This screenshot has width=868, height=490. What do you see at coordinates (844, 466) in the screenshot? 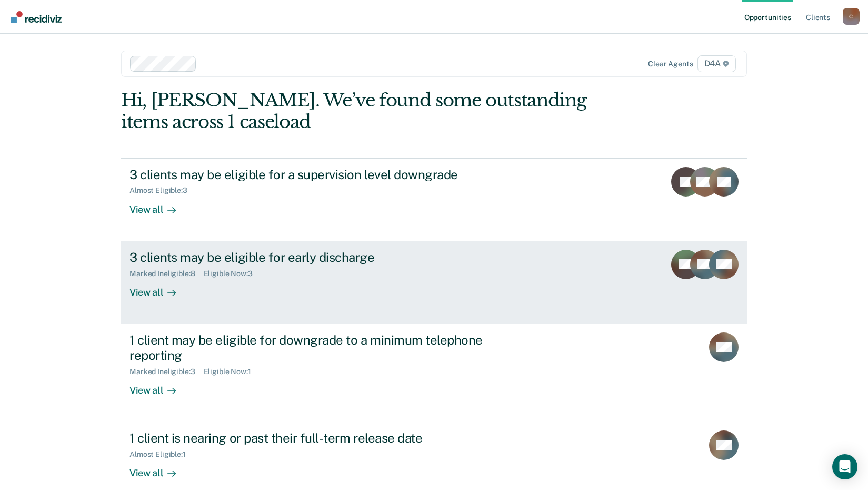
I see `div: Open Intercom Messenger` at bounding box center [844, 466].